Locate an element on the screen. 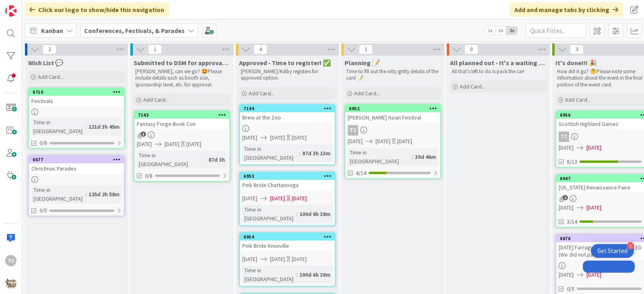  div: Get Started is located at coordinates (612, 251).